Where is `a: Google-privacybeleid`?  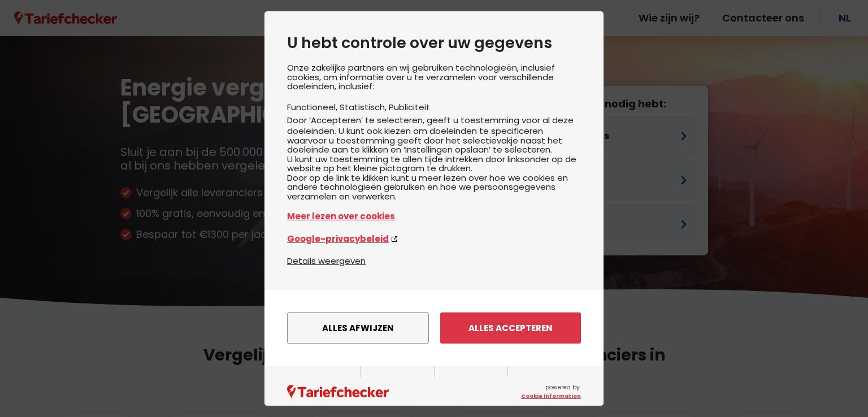 a: Google-privacybeleid is located at coordinates (434, 238).